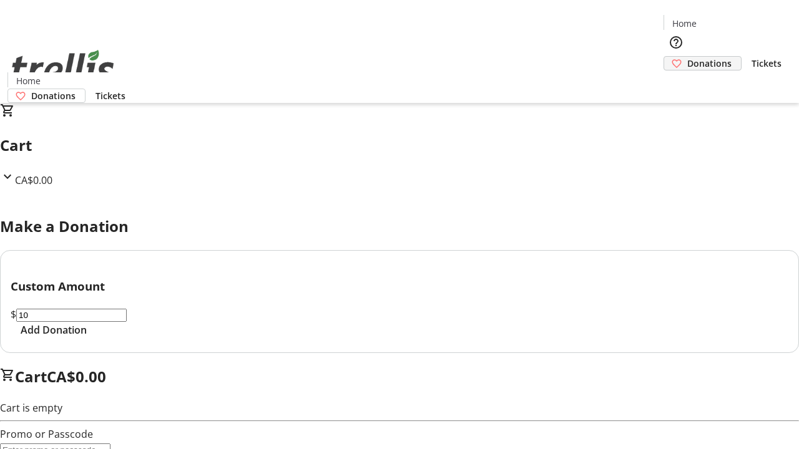 The width and height of the screenshot is (799, 449). Describe the element at coordinates (676, 83) in the screenshot. I see `button: Cart` at that location.